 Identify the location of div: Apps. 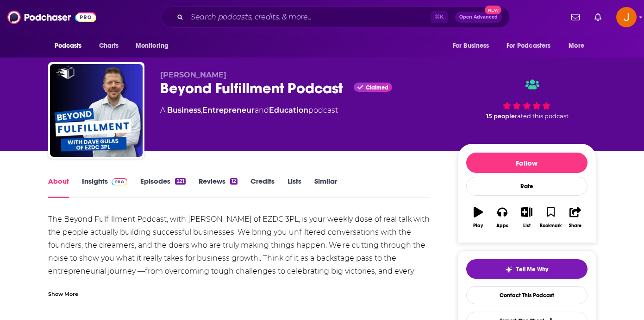
(503, 226).